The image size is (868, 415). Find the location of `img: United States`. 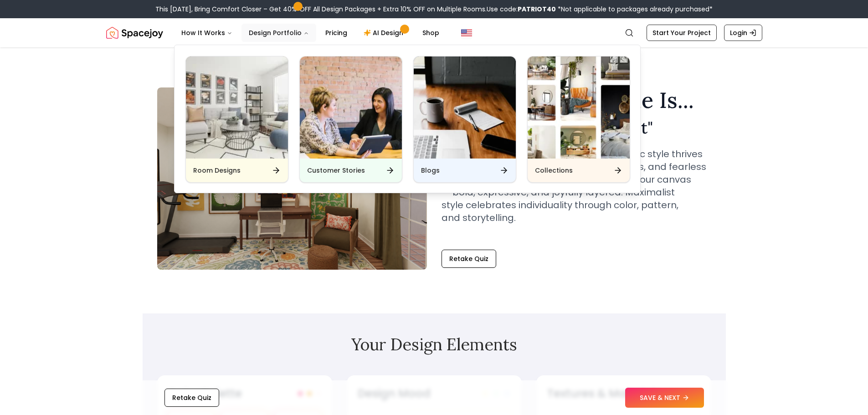

img: United States is located at coordinates (467, 33).